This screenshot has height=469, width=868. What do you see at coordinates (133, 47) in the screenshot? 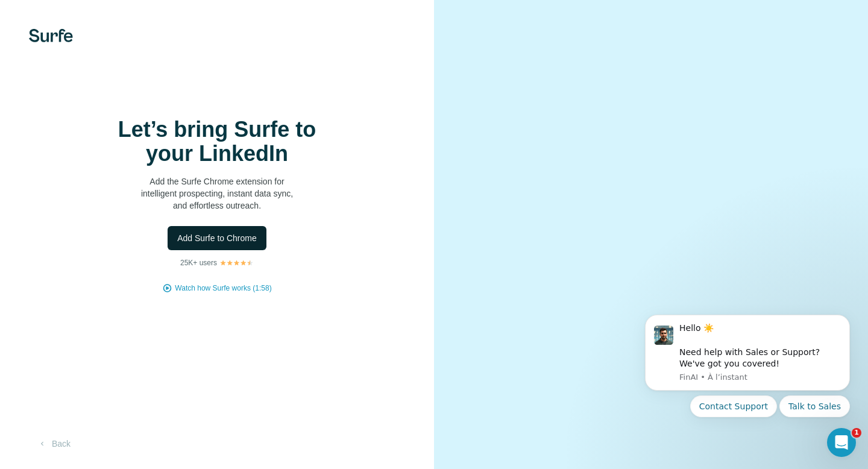
I see `div: Message content` at bounding box center [133, 47].